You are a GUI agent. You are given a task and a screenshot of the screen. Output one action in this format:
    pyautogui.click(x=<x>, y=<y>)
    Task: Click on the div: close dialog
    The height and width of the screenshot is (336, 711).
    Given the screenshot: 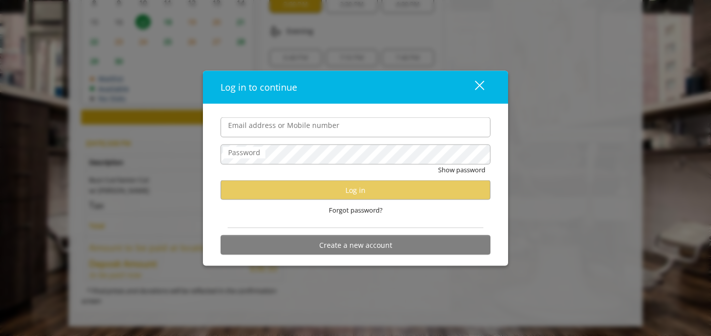 What is the action you would take?
    pyautogui.click(x=473, y=87)
    